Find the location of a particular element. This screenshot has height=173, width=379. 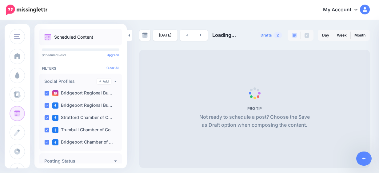

img: instagram-square.png is located at coordinates (55, 93).